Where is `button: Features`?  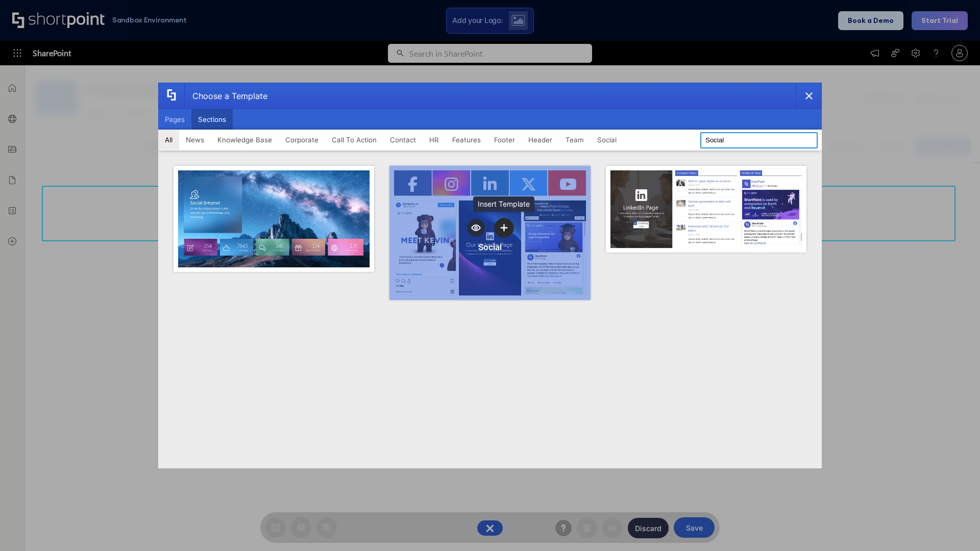
button: Features is located at coordinates (467, 140).